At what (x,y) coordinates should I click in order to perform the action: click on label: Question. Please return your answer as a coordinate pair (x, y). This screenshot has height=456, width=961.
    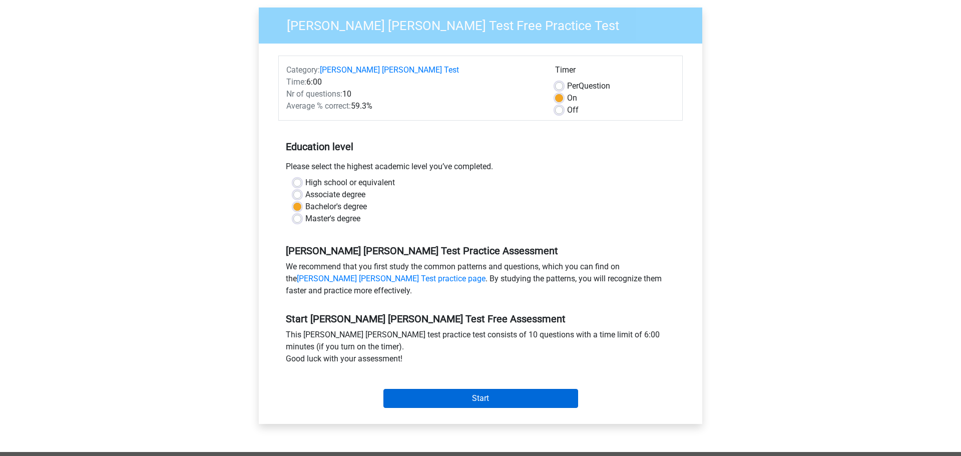
    Looking at the image, I should click on (589, 86).